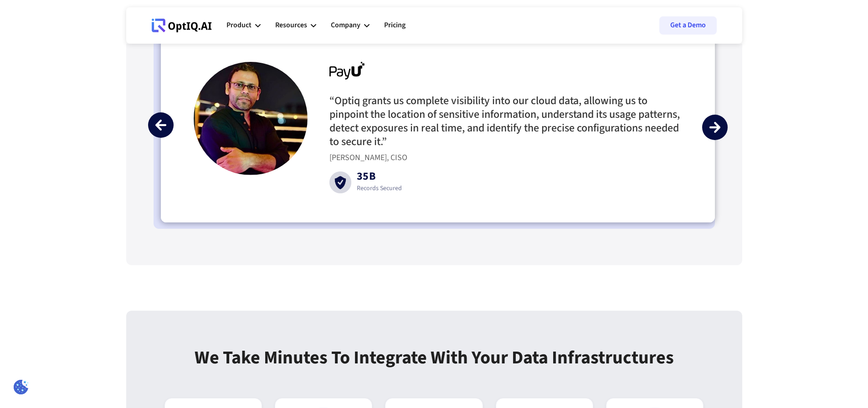 The image size is (868, 408). I want to click on div: 35B, so click(379, 178).